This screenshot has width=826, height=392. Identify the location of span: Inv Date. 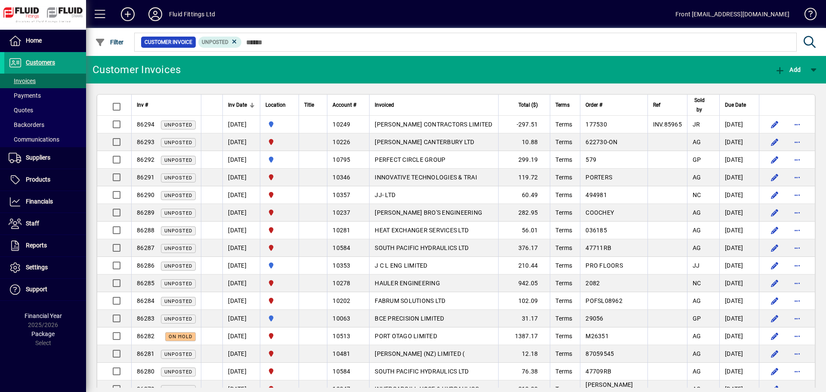
(237, 105).